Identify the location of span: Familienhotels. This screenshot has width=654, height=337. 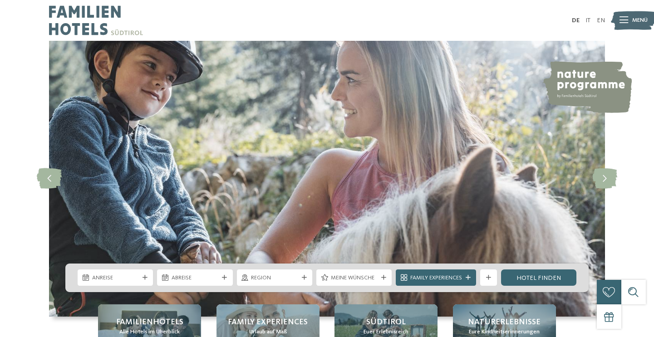
(150, 322).